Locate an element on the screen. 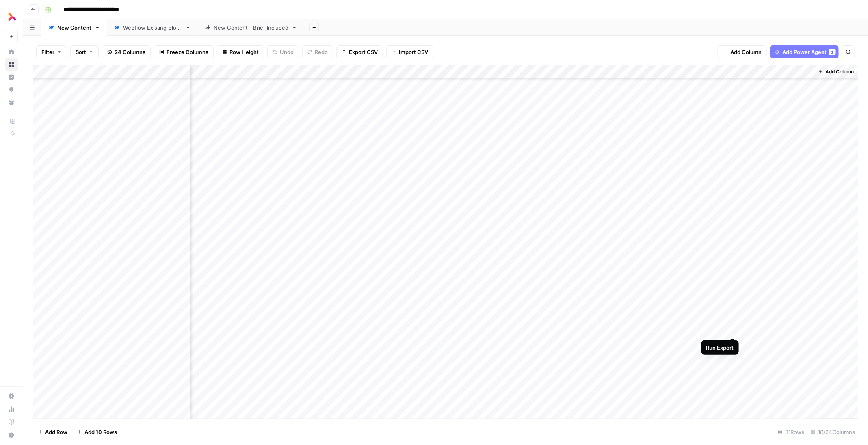 This screenshot has height=445, width=868. span: Sort is located at coordinates (81, 52).